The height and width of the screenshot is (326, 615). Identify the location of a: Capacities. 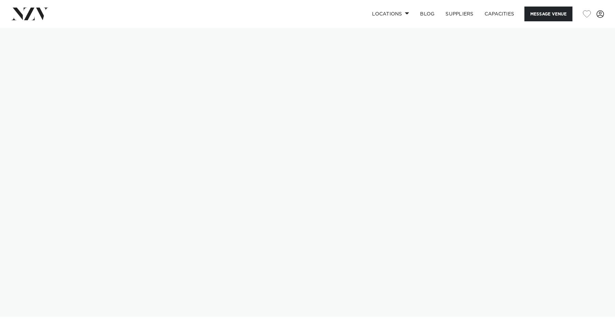
(500, 14).